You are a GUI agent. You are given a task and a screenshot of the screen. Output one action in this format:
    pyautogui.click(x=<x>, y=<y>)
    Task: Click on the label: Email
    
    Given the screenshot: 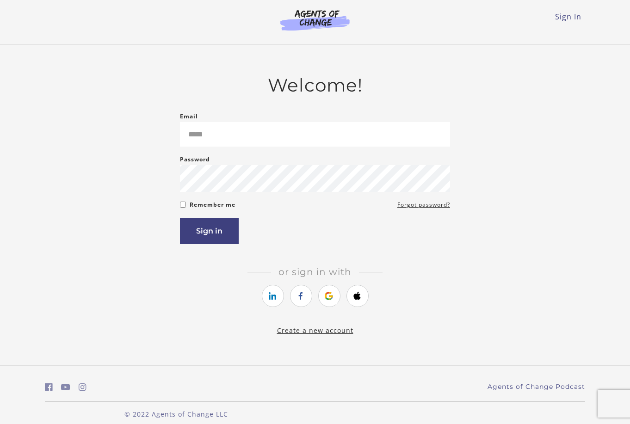 What is the action you would take?
    pyautogui.click(x=189, y=117)
    